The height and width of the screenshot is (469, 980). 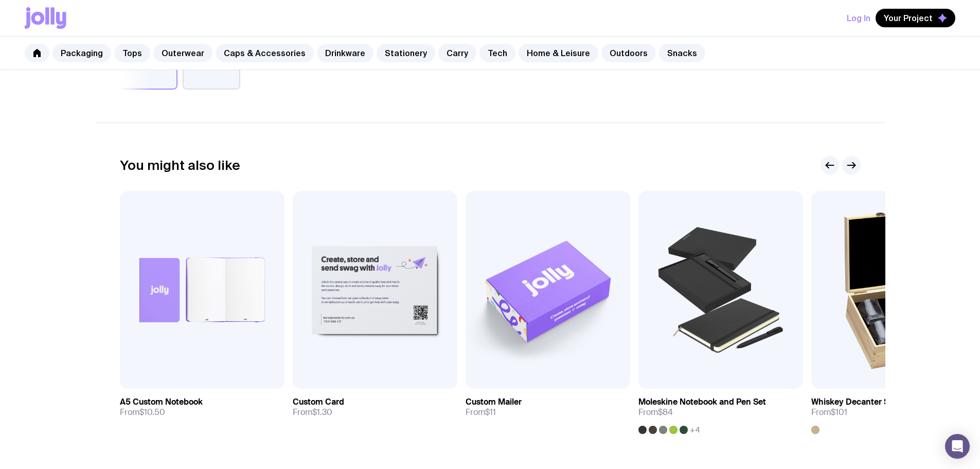 What do you see at coordinates (854, 402) in the screenshot?
I see `h3: Whiskey Decanter Set` at bounding box center [854, 402].